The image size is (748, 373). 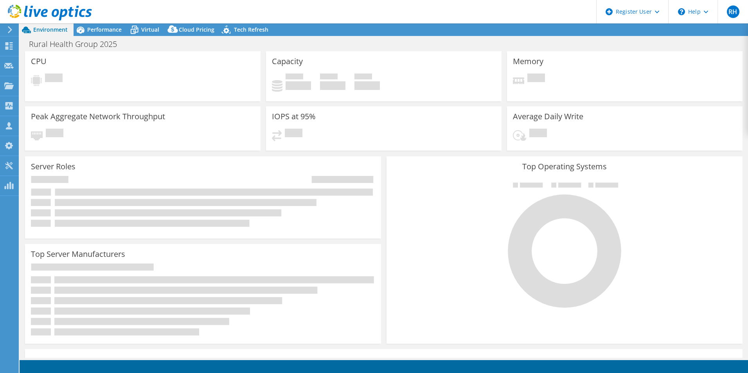 What do you see at coordinates (98, 117) in the screenshot?
I see `h3: Peak Aggregate Network Throughput` at bounding box center [98, 117].